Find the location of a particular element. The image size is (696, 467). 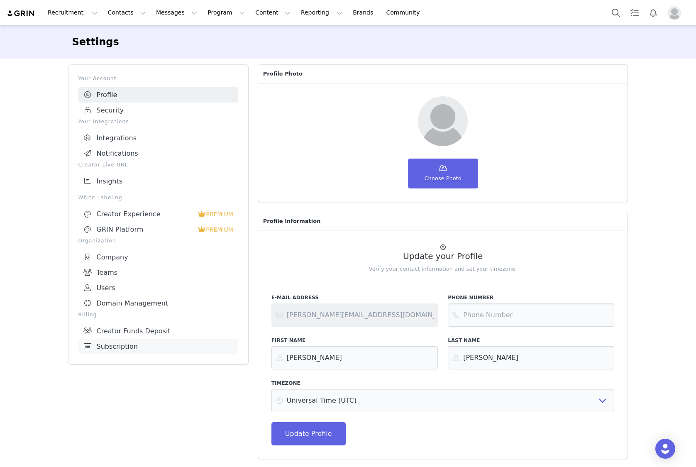

button: Contacts is located at coordinates (127, 12).